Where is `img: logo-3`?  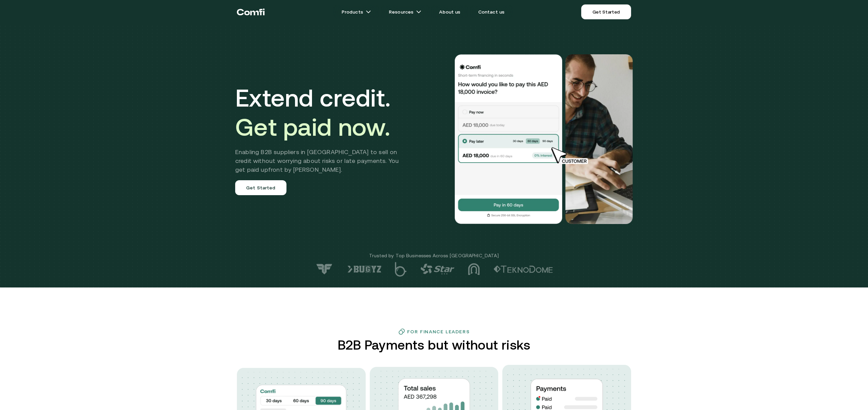 img: logo-3 is located at coordinates (474, 269).